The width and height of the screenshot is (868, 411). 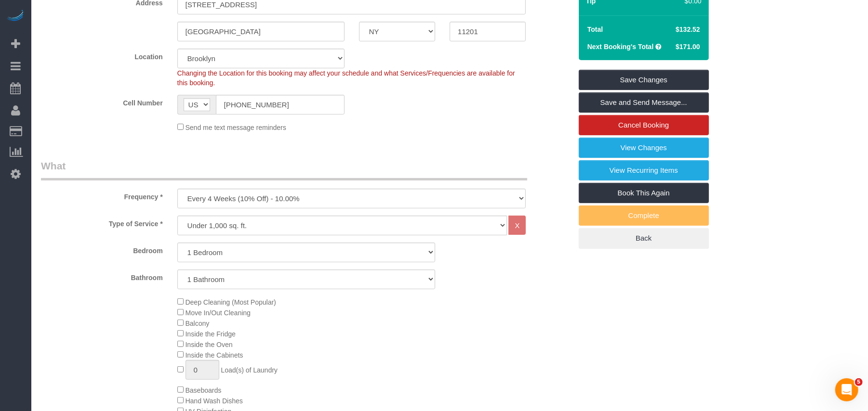 I want to click on span: $132.52, so click(x=687, y=29).